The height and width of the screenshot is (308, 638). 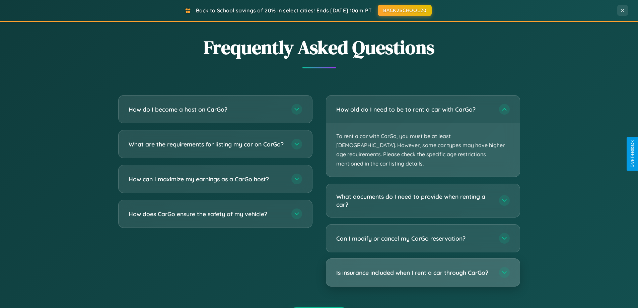 What do you see at coordinates (207, 144) in the screenshot?
I see `h3: What are the requirements for listing my car on CarGo?` at bounding box center [207, 144].